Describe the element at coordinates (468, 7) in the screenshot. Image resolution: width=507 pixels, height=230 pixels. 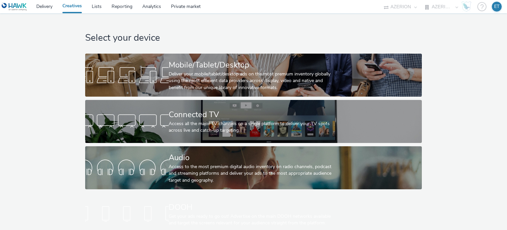
I see `a: Hawk Academy` at that location.